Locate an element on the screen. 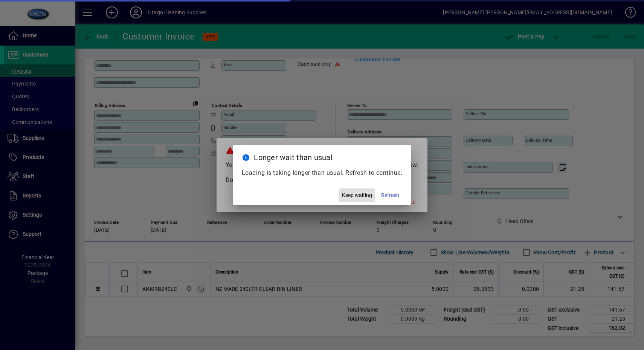  span: Longer wait than usual is located at coordinates (293, 157).